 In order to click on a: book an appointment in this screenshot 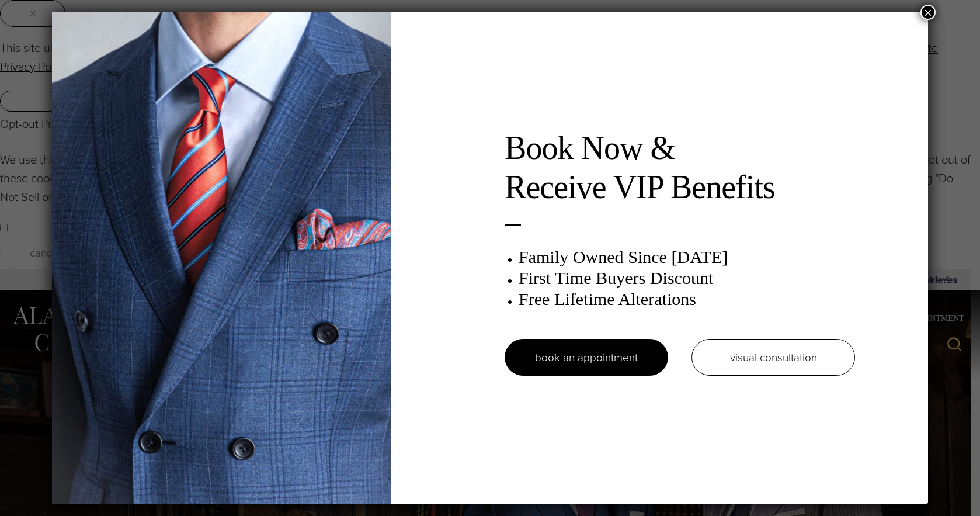, I will do `click(586, 357)`.